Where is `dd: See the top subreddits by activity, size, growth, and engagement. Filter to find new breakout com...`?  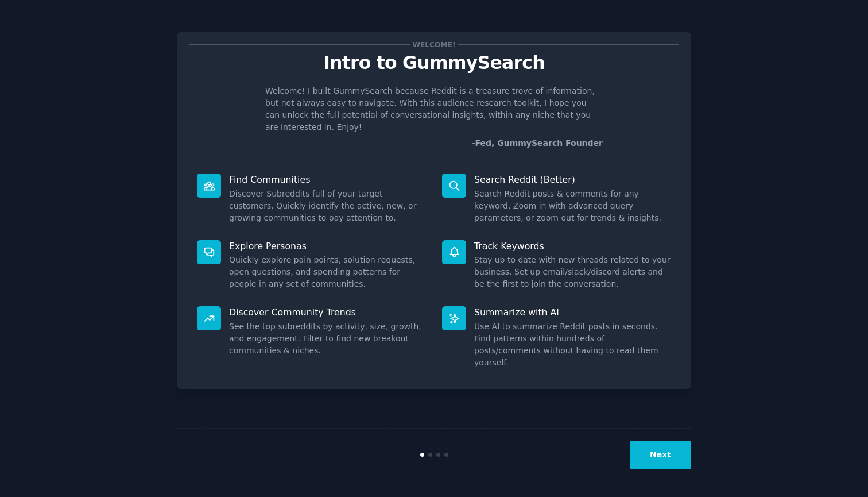
dd: See the top subreddits by activity, size, growth, and engagement. Filter to find new breakout com... is located at coordinates (327, 338).